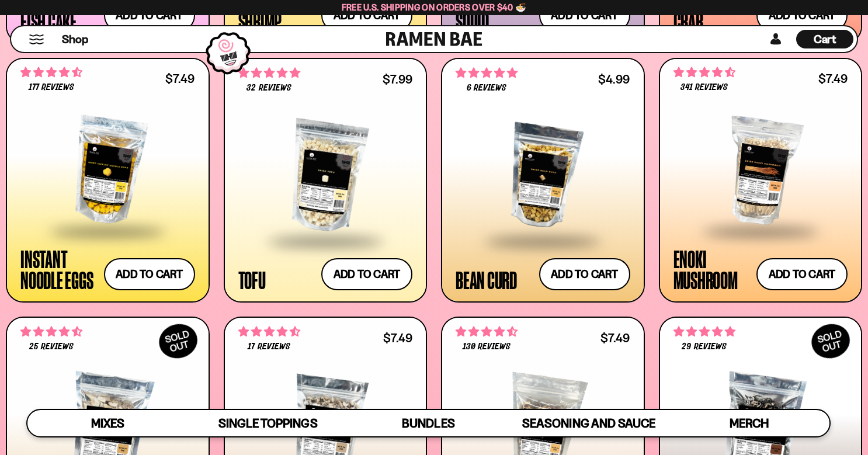  I want to click on span: Free U.S. Shipping on Orders over $40 🍜, so click(434, 7).